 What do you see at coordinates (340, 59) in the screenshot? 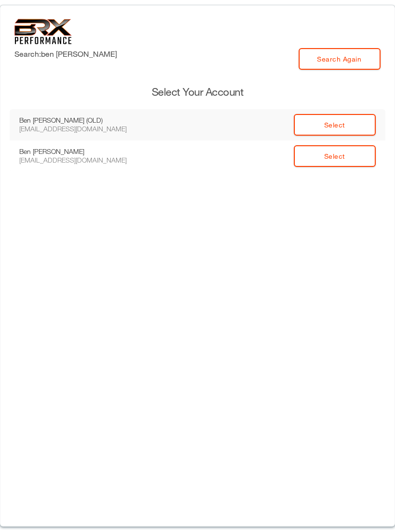
I see `a: Search Again` at bounding box center [340, 59].